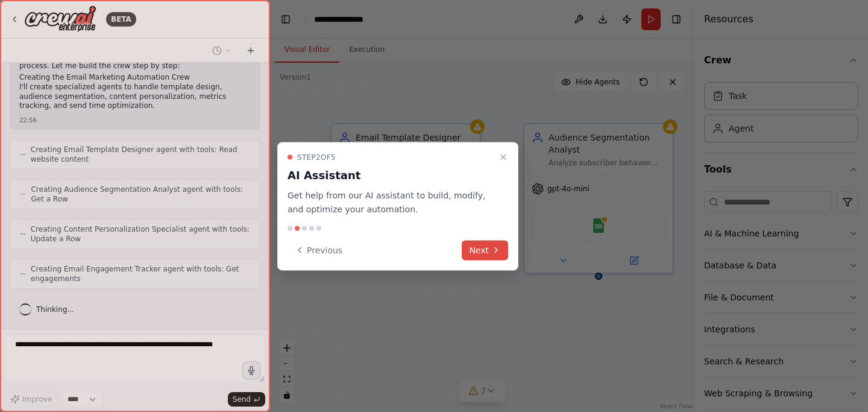 The height and width of the screenshot is (412, 868). Describe the element at coordinates (316, 158) in the screenshot. I see `span: Step 2 of 5` at that location.